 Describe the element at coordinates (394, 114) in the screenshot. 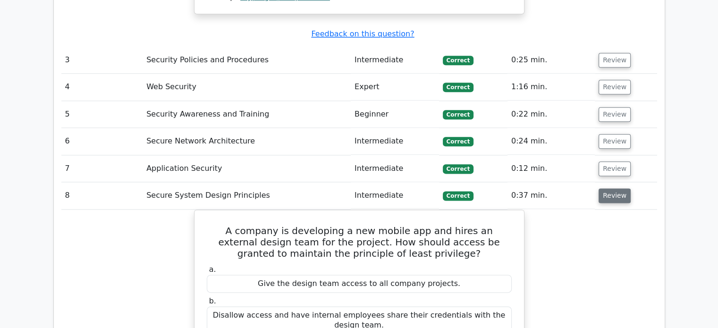

I see `td: Beginner` at that location.